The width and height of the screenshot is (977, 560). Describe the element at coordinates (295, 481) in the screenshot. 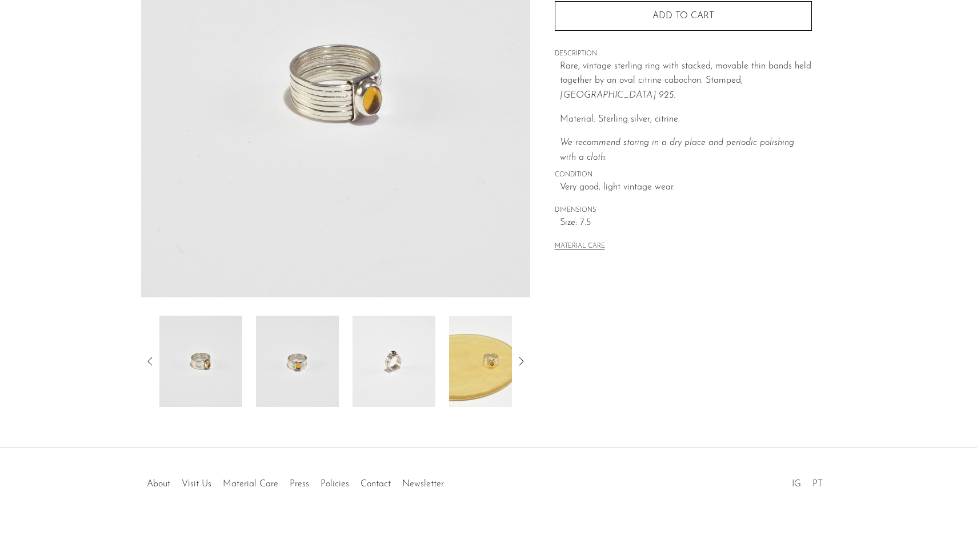

I see `ul: Quick links` at that location.